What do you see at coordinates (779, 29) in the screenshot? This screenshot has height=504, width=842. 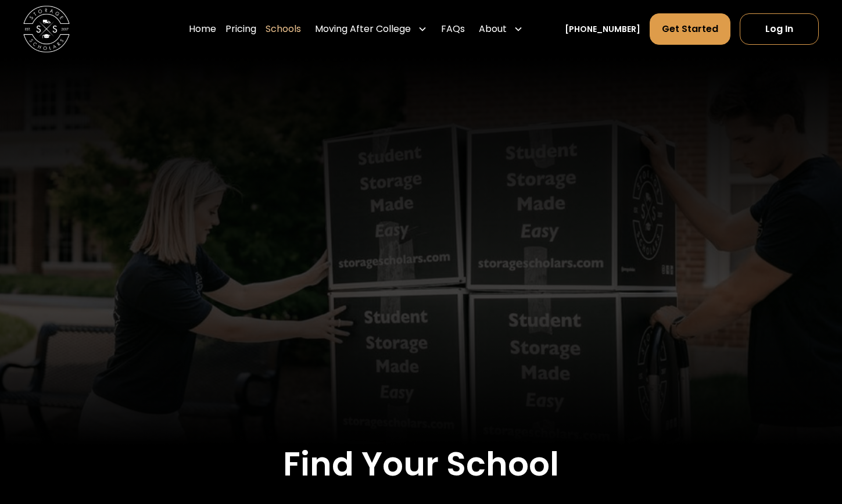 I see `a: Log In` at bounding box center [779, 29].